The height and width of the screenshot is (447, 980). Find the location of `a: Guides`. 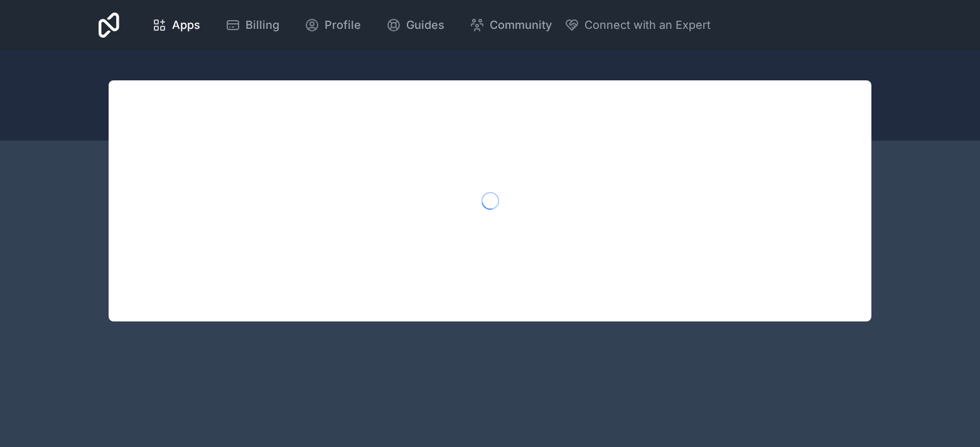

a: Guides is located at coordinates (415, 25).